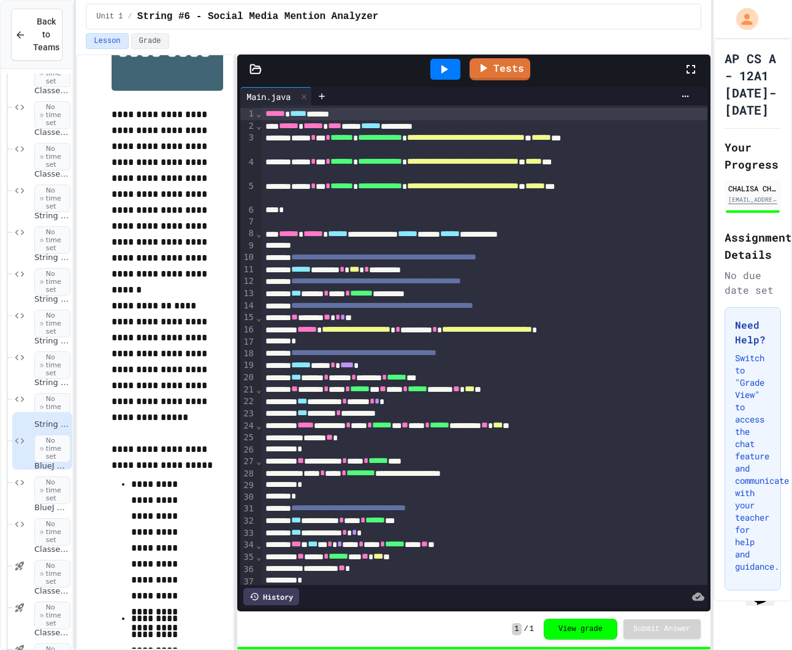 The height and width of the screenshot is (650, 792). What do you see at coordinates (52, 341) in the screenshot?
I see `span: String #4 - Social Media Hashtag` at bounding box center [52, 341].